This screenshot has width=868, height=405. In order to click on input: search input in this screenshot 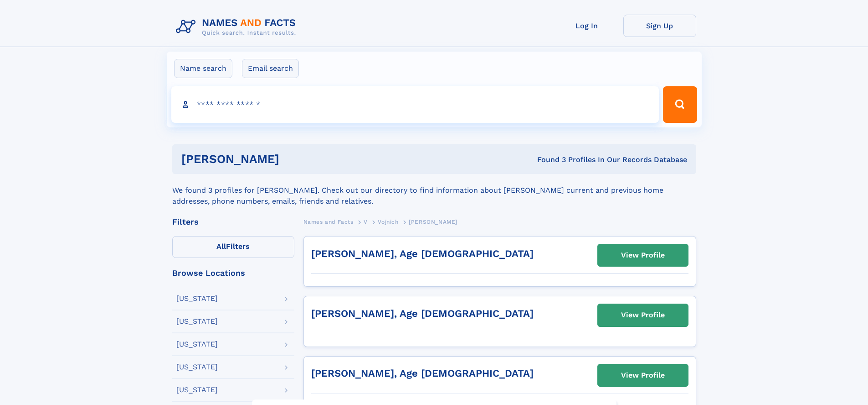, I will do `click(415, 104)`.